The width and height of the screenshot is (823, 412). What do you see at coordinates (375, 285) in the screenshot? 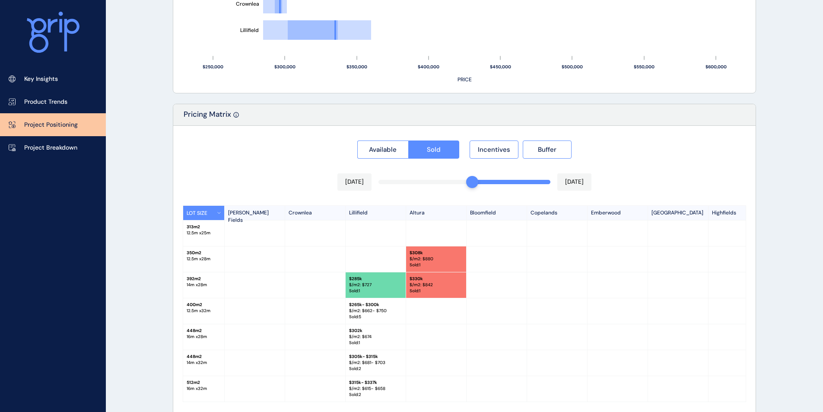
I see `p: $/m2: $ 727` at bounding box center [375, 285].